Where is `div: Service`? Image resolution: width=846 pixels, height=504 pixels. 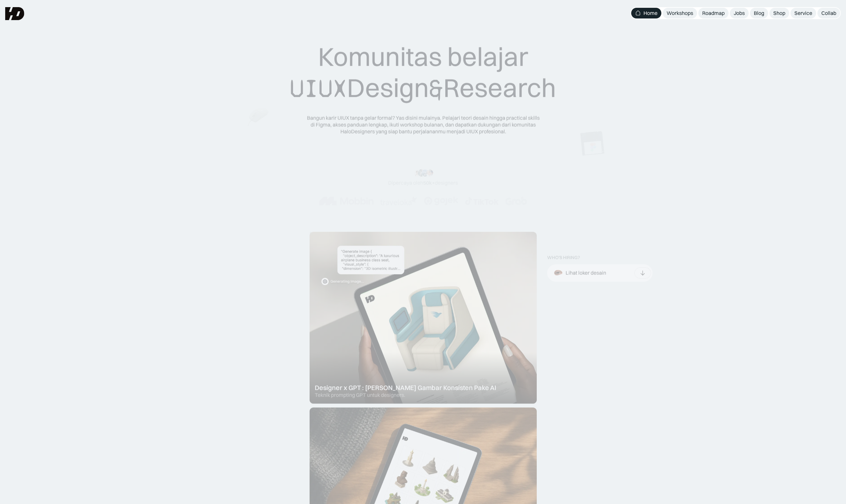 div: Service is located at coordinates (803, 13).